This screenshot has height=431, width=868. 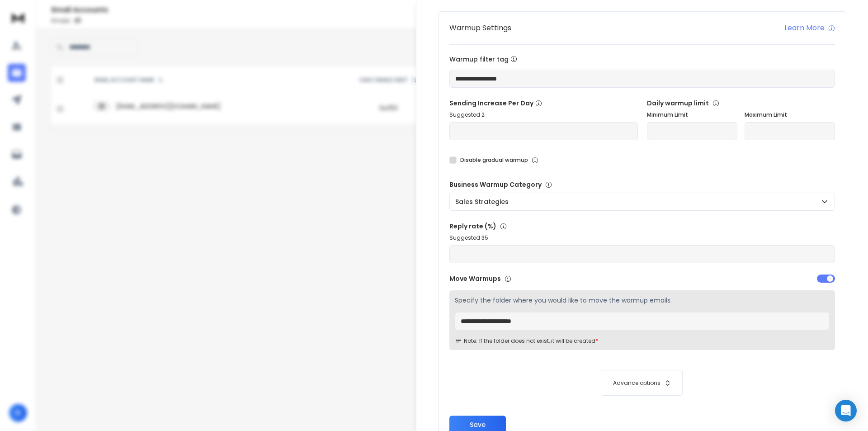 What do you see at coordinates (642, 226) in the screenshot?
I see `p: Reply rate (%)` at bounding box center [642, 226].